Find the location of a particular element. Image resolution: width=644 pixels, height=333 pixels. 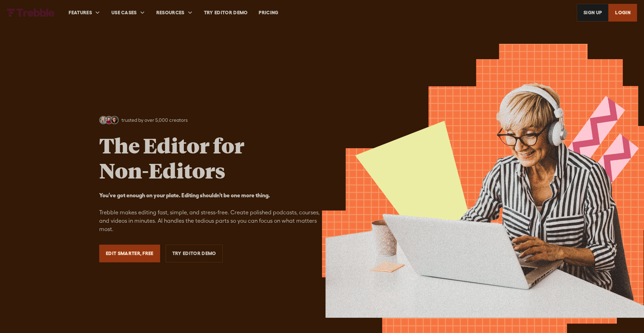

h1: The Editor for Non-Editors is located at coordinates (172, 158).